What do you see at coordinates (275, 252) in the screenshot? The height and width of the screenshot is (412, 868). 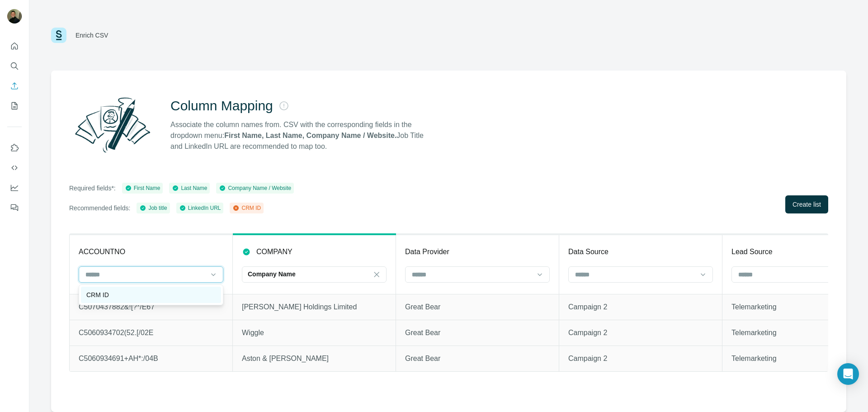 I see `p: COMPANY` at bounding box center [275, 252].